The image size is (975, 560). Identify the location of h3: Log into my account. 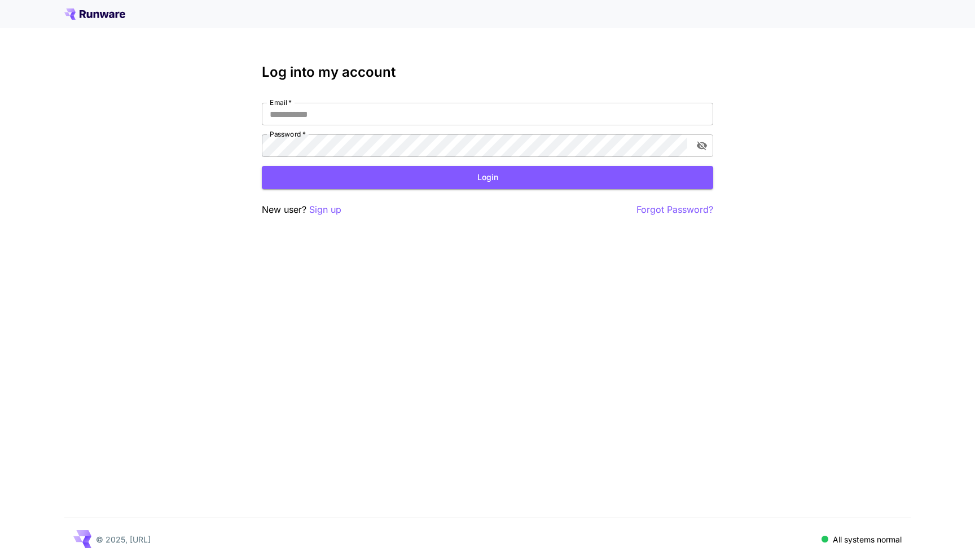
(488, 72).